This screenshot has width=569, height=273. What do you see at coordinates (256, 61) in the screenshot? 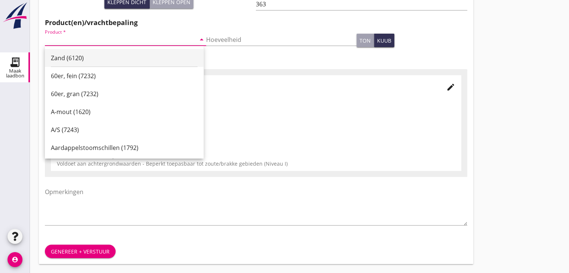
I see `h2: Certificaten/regelgeving` at bounding box center [256, 61].